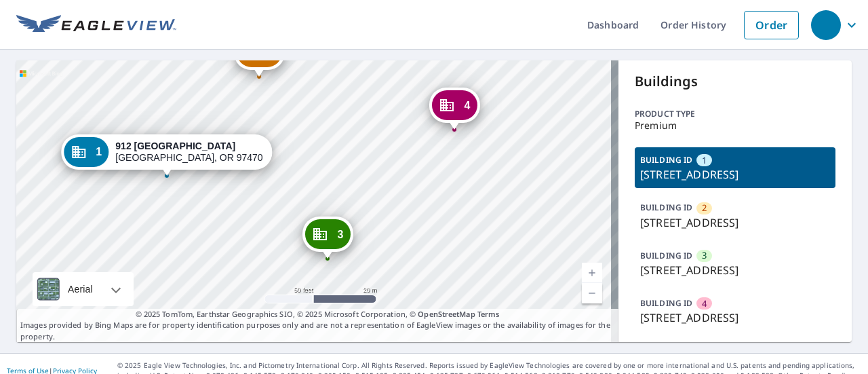 The width and height of the screenshot is (868, 374). I want to click on p: Images provided by Bing Maps are for property identification purposes only and are not a represen..., so click(318, 326).